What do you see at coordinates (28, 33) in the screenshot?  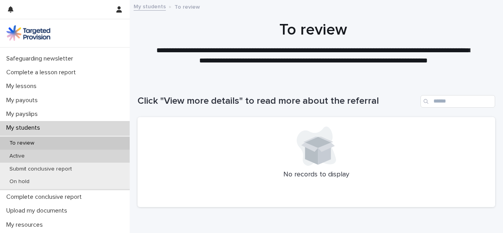 I see `img: M5nRWzHhSzIhMunXDL62` at bounding box center [28, 33].